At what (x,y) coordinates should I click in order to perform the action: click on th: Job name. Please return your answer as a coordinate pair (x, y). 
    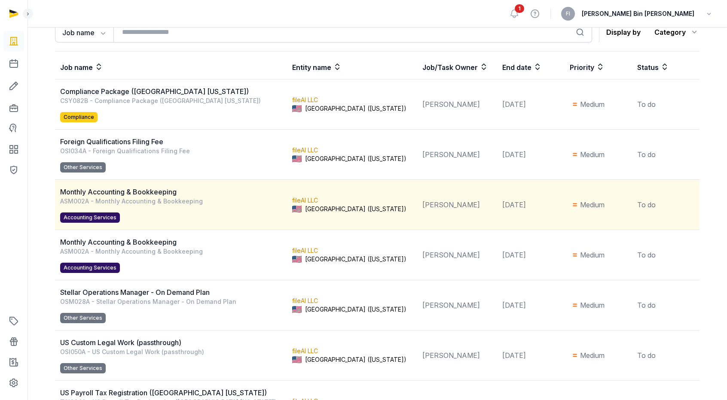
    Looking at the image, I should click on (171, 67).